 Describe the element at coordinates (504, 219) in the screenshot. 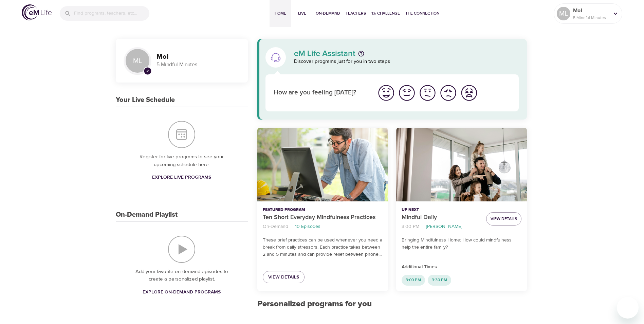

I see `button: View Details` at that location.